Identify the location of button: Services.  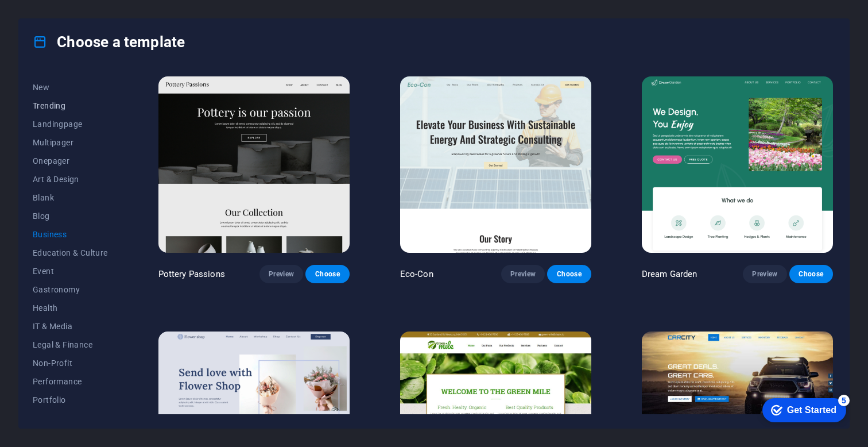
(70, 418).